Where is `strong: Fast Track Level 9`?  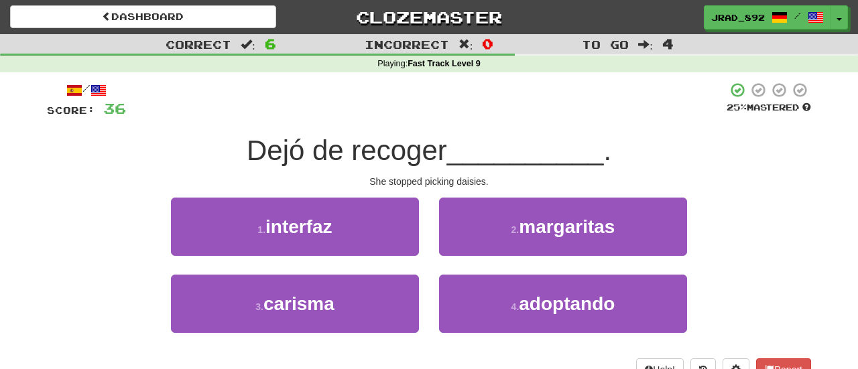 strong: Fast Track Level 9 is located at coordinates (444, 64).